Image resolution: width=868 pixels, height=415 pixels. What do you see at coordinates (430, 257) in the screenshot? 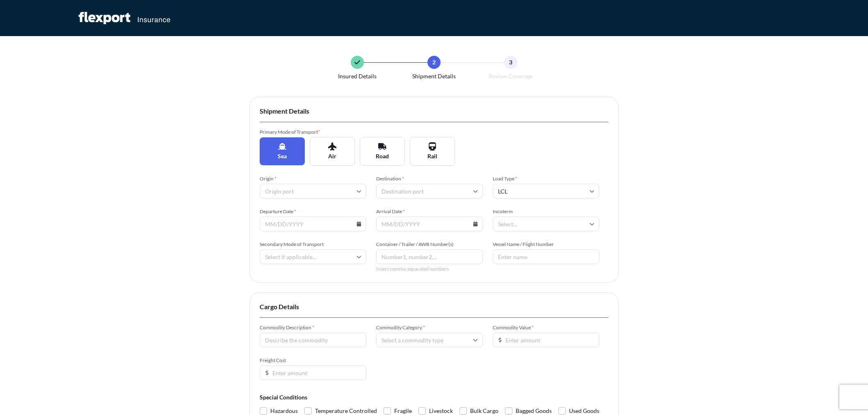
I see `input: Number1, number2,...` at bounding box center [430, 257].